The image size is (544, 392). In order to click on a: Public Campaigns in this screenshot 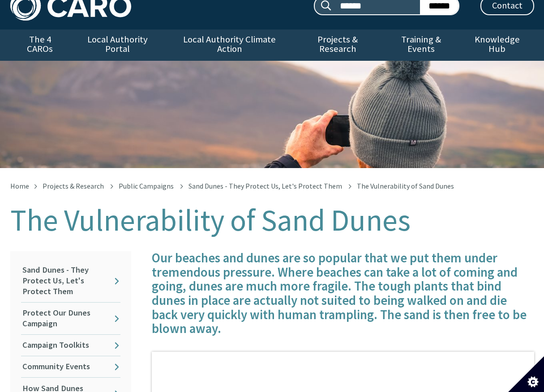, I will do `click(146, 186)`.